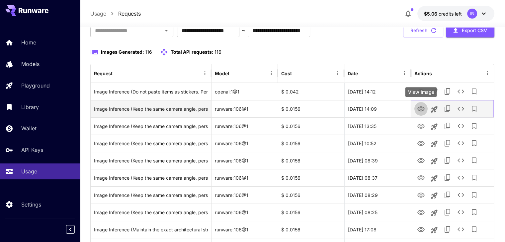 The height and width of the screenshot is (242, 505). Describe the element at coordinates (377, 92) in the screenshot. I see `div: 30 Aug, 2025 14:12` at that location.